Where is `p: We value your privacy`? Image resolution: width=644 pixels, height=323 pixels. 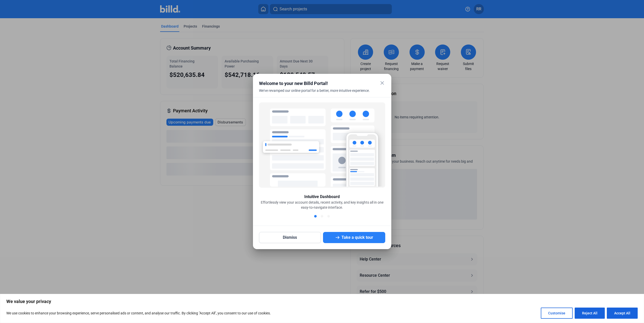
p: We value your privacy is located at coordinates (322, 301).